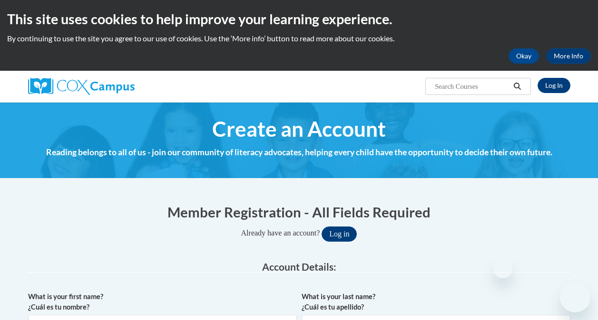 The image size is (598, 320). What do you see at coordinates (472, 87) in the screenshot?
I see `input: Search Courses` at bounding box center [472, 87].